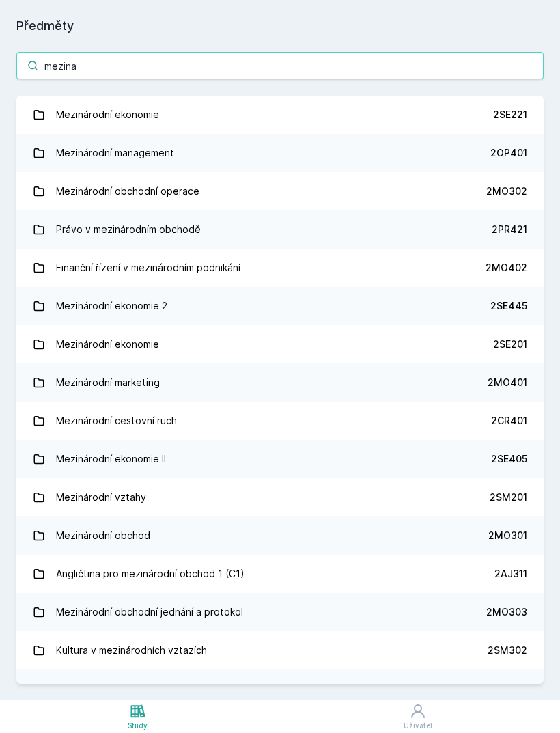  I want to click on div: 2AJ311, so click(511, 574).